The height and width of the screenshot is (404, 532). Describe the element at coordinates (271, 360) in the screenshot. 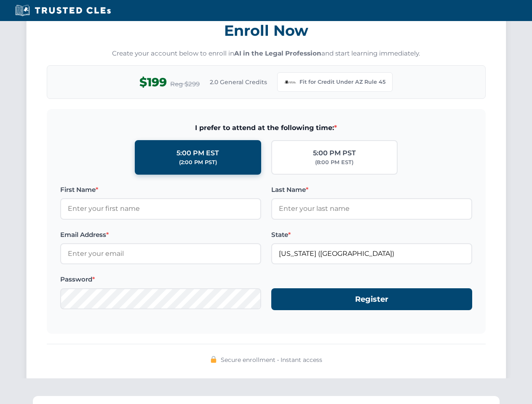

I see `span: Secure enrollment • Instant access` at that location.